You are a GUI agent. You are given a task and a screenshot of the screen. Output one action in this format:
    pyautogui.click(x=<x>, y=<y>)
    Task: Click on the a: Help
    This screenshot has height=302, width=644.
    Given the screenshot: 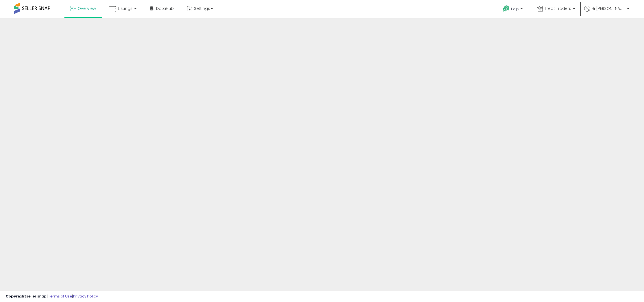 What is the action you would take?
    pyautogui.click(x=514, y=10)
    